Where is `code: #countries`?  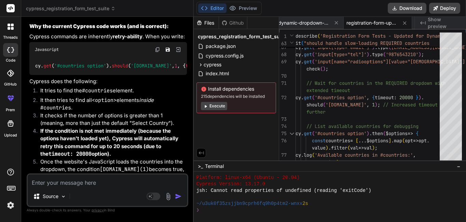 code: #countries is located at coordinates (97, 91).